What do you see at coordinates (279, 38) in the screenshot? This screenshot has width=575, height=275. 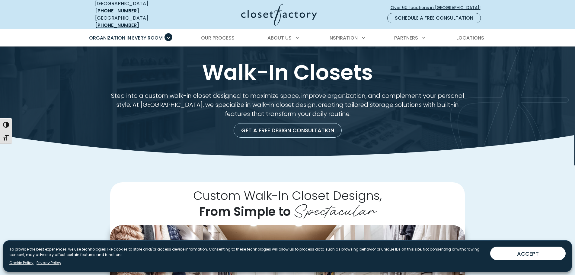 I see `span: About Us` at bounding box center [279, 38].